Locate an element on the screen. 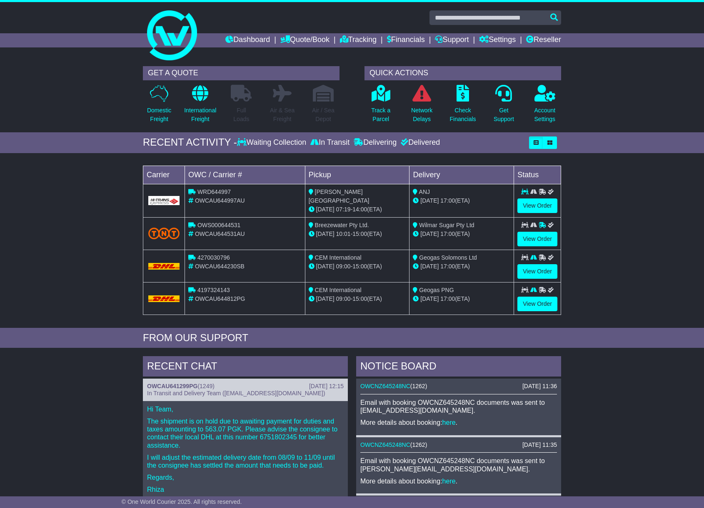  a: OWCAU641299PG is located at coordinates (172, 386).